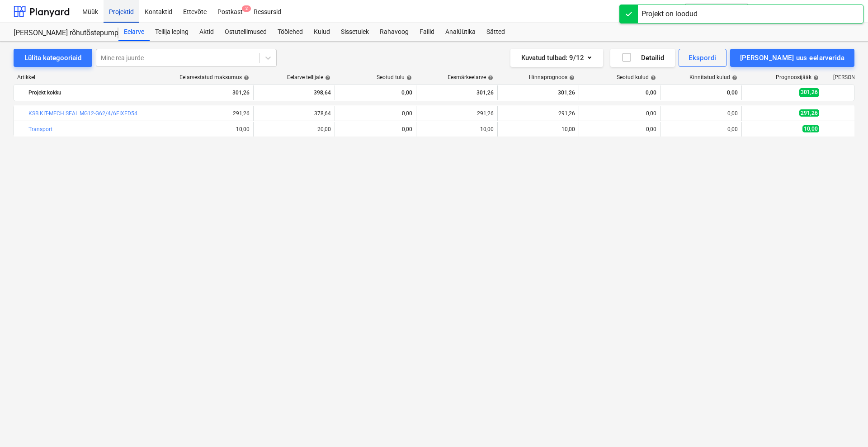 The width and height of the screenshot is (868, 447). Describe the element at coordinates (207, 32) in the screenshot. I see `a: Aktid` at that location.